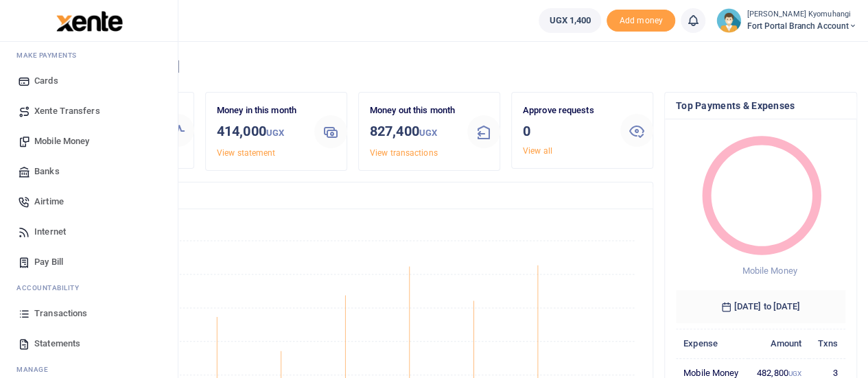 The image size is (868, 378). Describe the element at coordinates (569, 21) in the screenshot. I see `a: UGX 1,400` at that location.